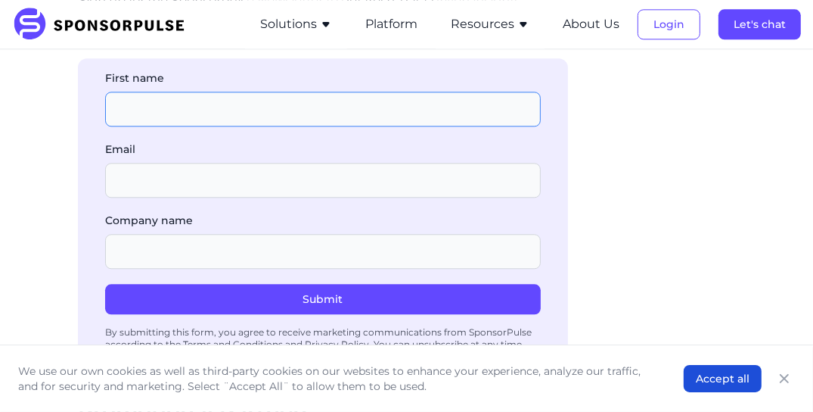  I want to click on a: About Us, so click(591, 24).